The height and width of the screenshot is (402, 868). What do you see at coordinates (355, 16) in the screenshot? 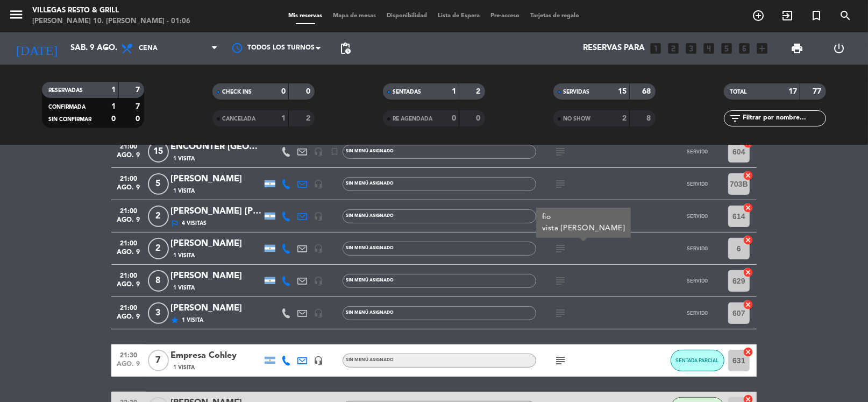
I see `span: Mapa de mesas` at bounding box center [355, 16].